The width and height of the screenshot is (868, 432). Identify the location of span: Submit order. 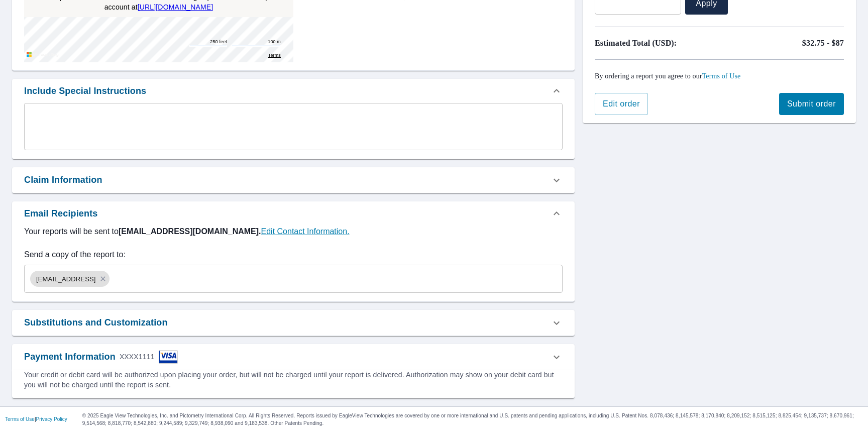
(811, 104).